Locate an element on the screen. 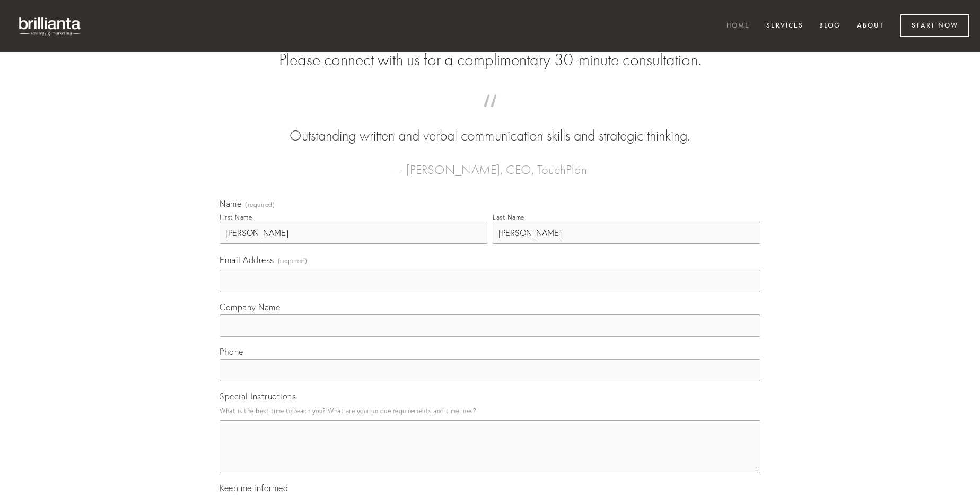  a: Home is located at coordinates (738, 26).